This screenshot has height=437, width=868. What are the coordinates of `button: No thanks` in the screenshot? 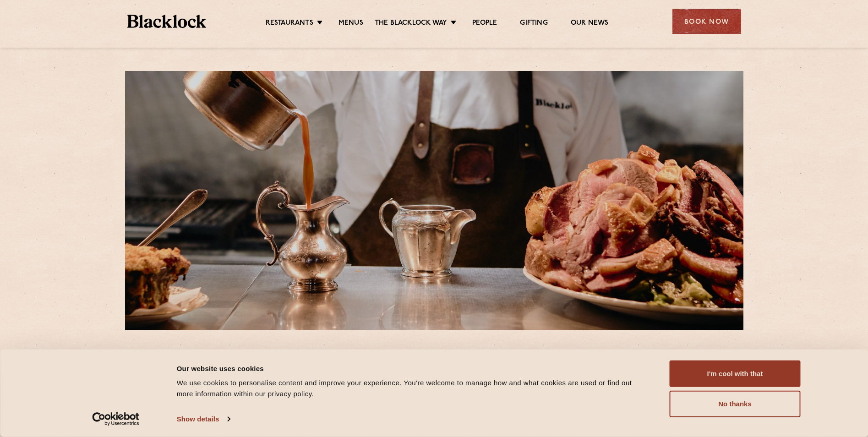 It's located at (735, 404).